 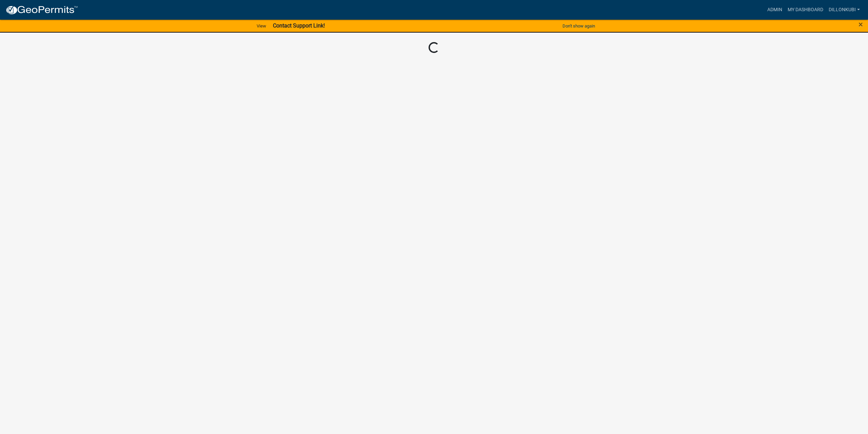 What do you see at coordinates (261, 26) in the screenshot?
I see `a: View` at bounding box center [261, 26].